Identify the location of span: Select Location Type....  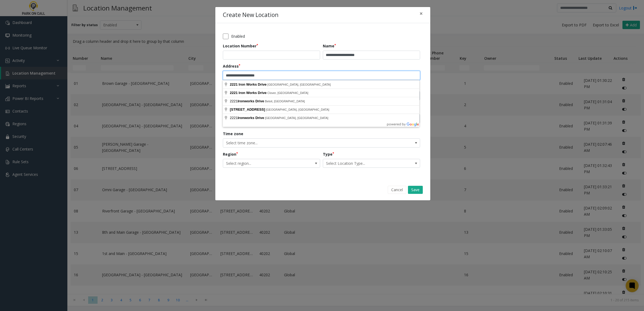
(361, 163).